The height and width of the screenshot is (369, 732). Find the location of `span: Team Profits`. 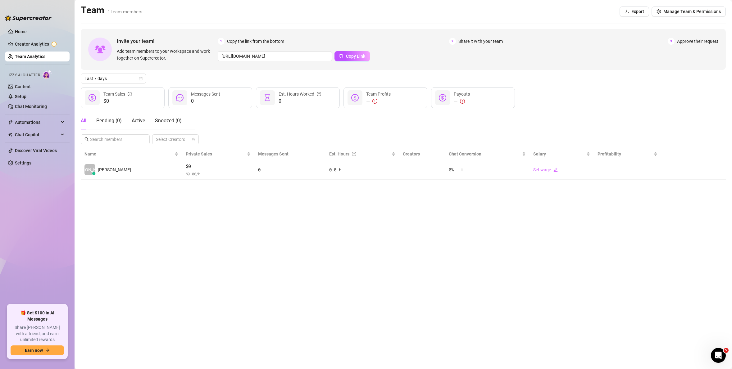

span: Team Profits is located at coordinates (378, 94).